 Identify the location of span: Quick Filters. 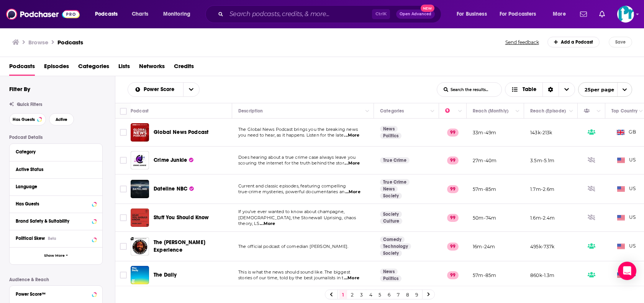
(29, 104).